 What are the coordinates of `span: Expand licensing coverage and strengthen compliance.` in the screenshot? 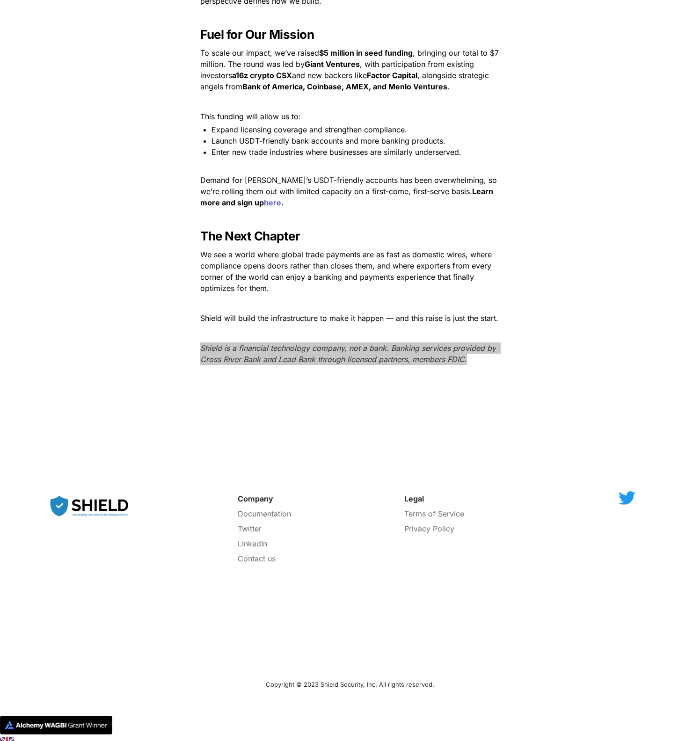 It's located at (309, 130).